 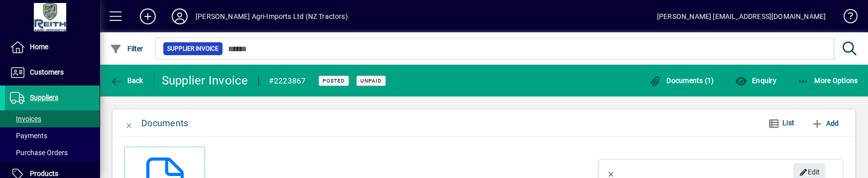 What do you see at coordinates (682, 81) in the screenshot?
I see `span: Documents (1)` at bounding box center [682, 81].